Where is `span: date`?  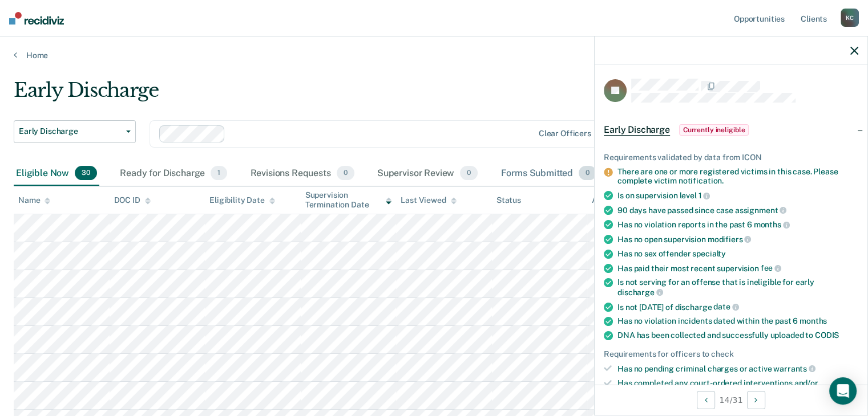 span: date is located at coordinates (726, 307).